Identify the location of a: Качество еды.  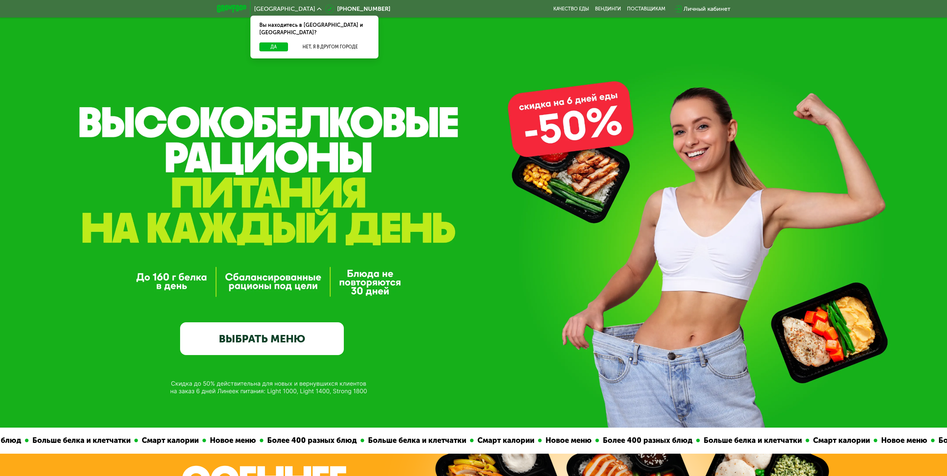
(571, 9).